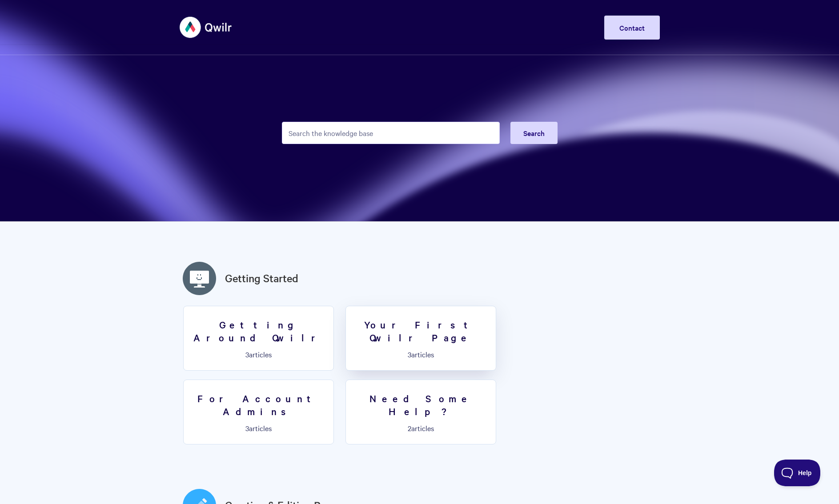 Image resolution: width=839 pixels, height=504 pixels. I want to click on a: Getting Started, so click(262, 278).